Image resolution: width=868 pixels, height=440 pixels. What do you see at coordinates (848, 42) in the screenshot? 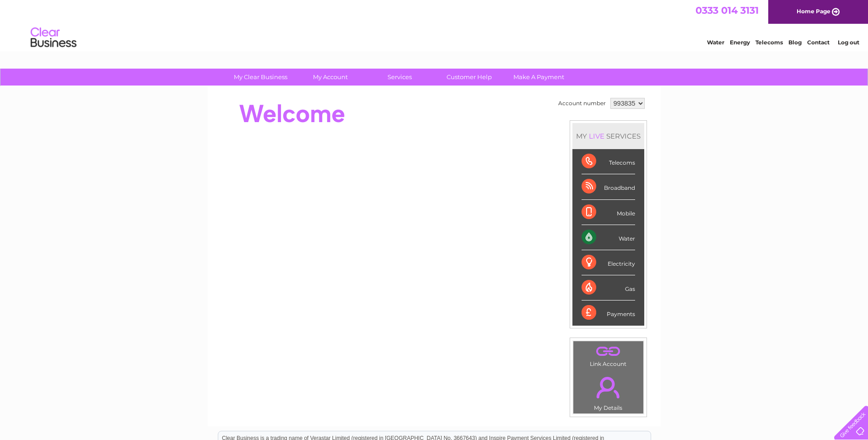
I see `a: Log out` at bounding box center [848, 42].